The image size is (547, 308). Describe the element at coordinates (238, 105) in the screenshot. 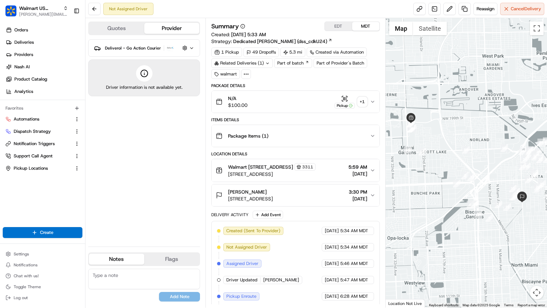

I see `span: $100.00` at that location.